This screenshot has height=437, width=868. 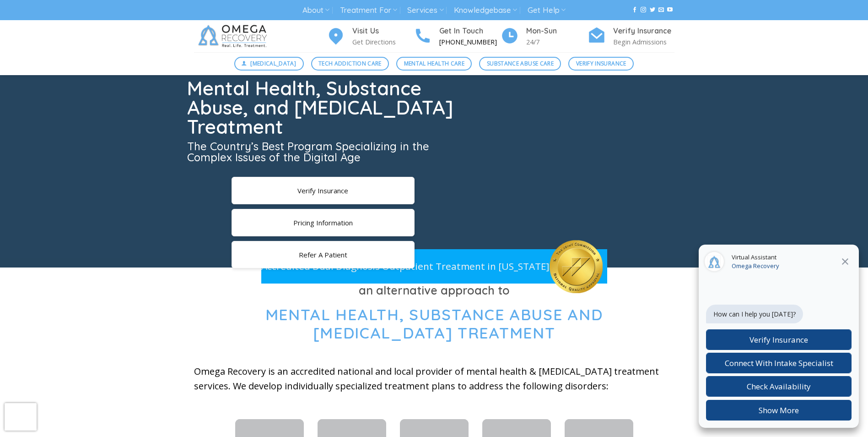 I want to click on h4: Verify Insurance, so click(x=644, y=31).